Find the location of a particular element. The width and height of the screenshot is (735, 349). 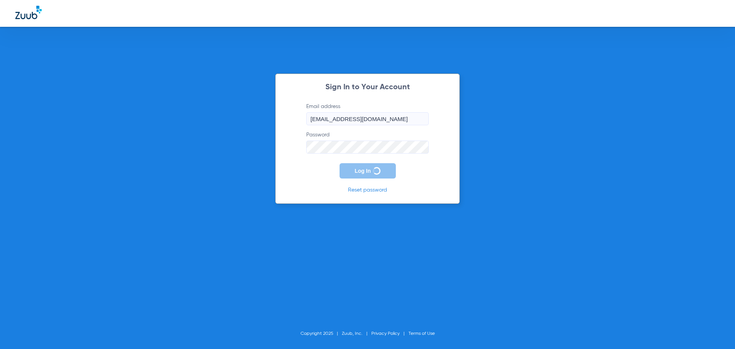

a: Privacy Policy is located at coordinates (385, 333).